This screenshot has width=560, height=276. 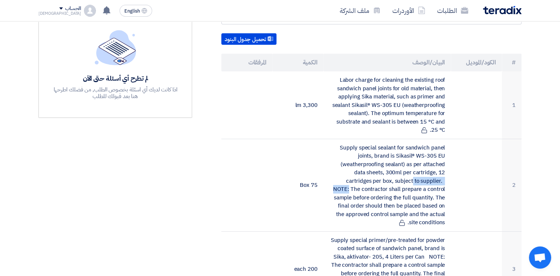 I want to click on td: 2, so click(x=512, y=185).